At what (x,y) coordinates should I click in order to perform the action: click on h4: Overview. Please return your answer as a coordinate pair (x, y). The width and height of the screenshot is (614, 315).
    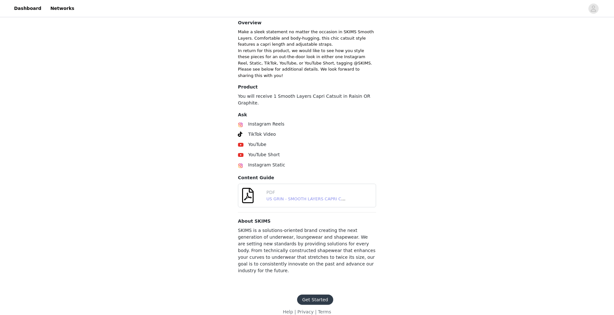
    Looking at the image, I should click on (307, 23).